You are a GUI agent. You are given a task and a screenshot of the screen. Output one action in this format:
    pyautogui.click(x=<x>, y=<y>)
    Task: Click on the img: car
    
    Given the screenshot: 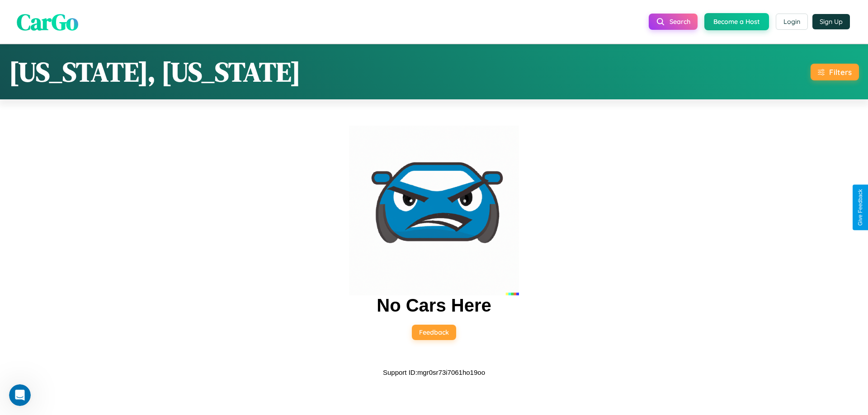 What is the action you would take?
    pyautogui.click(x=434, y=211)
    